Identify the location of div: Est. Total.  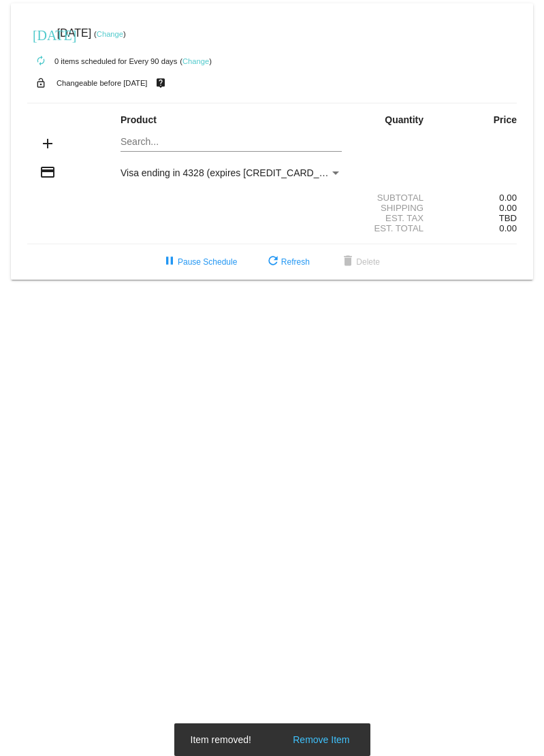
(394, 228).